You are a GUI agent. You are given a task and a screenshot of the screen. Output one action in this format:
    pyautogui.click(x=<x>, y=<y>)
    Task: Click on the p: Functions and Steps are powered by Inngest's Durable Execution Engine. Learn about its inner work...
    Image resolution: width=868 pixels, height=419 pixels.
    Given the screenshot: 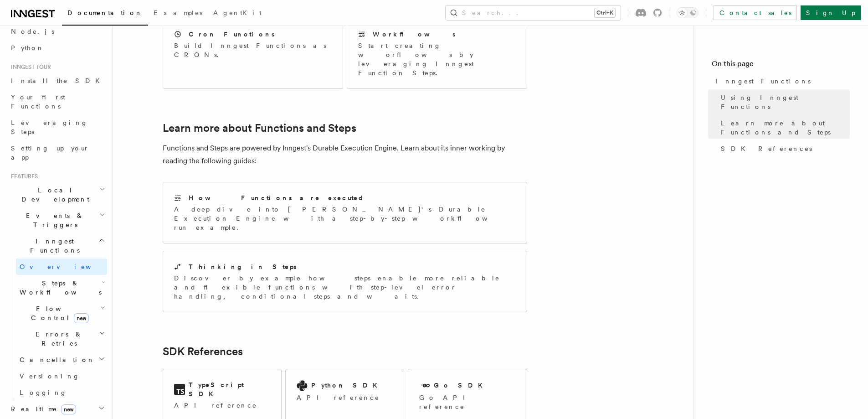 What is the action you would take?
    pyautogui.click(x=345, y=155)
    